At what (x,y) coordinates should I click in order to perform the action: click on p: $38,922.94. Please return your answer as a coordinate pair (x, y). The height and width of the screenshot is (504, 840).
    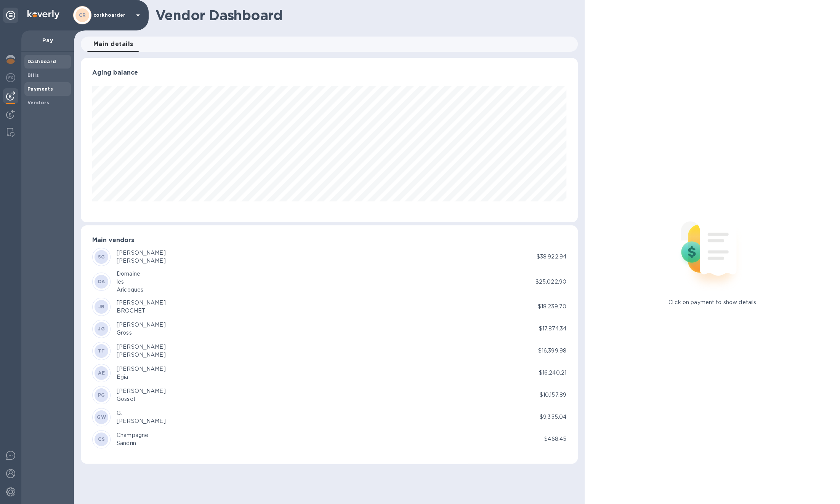
    Looking at the image, I should click on (551, 257).